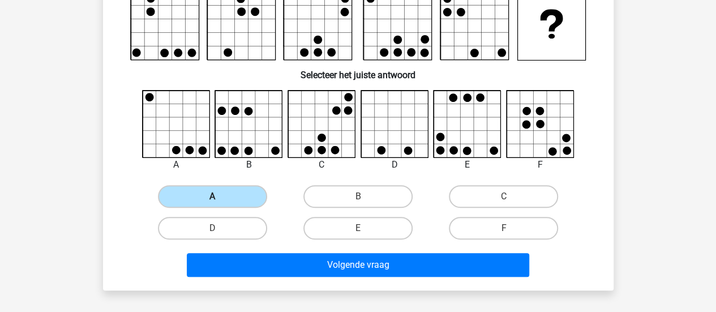 This screenshot has width=716, height=312. What do you see at coordinates (249, 165) in the screenshot?
I see `div: B` at bounding box center [249, 165].